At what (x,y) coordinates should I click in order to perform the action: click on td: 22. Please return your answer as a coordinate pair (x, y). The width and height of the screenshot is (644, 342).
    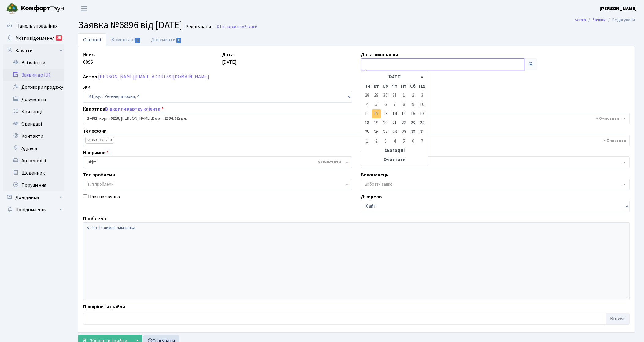
    Looking at the image, I should click on (404, 123).